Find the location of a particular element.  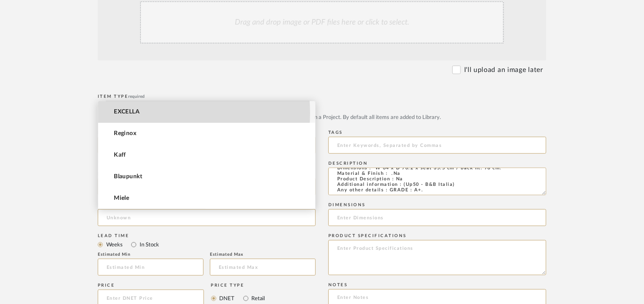

input: Unknown is located at coordinates (207, 217).